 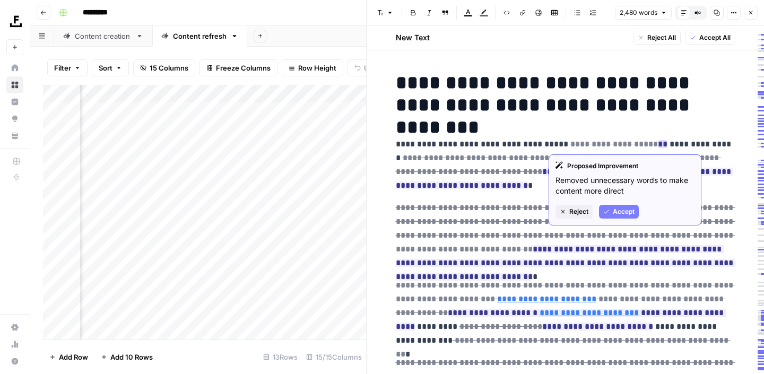 I want to click on button: Add 10 Rows, so click(x=127, y=357).